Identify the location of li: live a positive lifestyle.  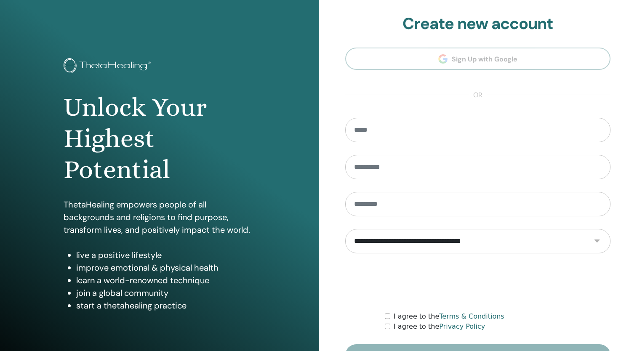
(166, 255).